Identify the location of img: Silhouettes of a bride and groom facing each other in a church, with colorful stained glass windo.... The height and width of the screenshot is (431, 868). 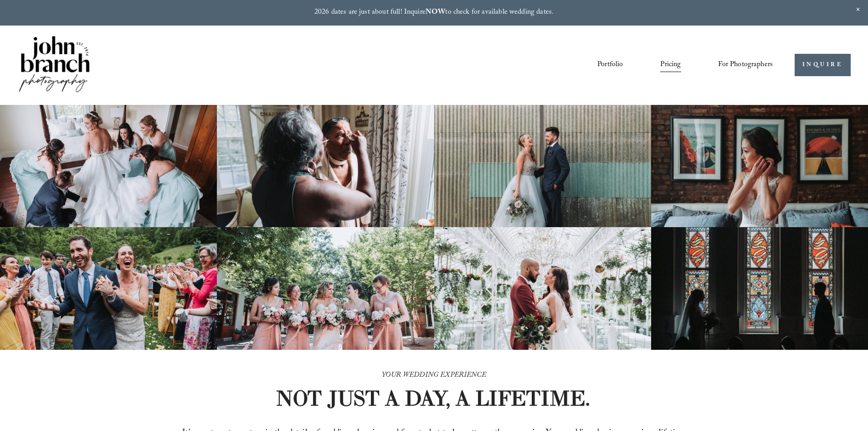
(760, 289).